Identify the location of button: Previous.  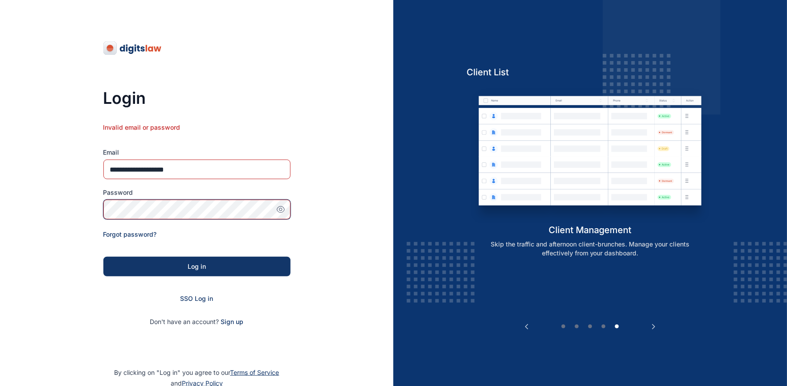
(527, 327).